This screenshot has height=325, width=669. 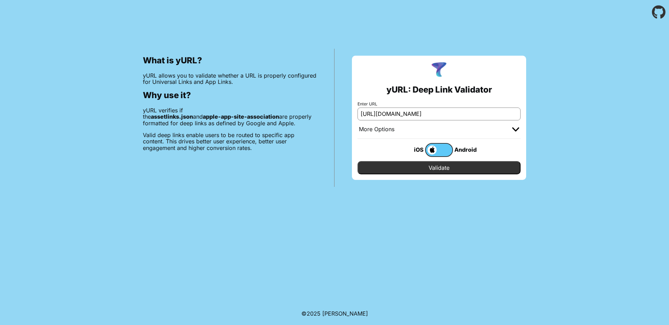 I want to click on h2: yURL: Deep Link Validator, so click(x=439, y=90).